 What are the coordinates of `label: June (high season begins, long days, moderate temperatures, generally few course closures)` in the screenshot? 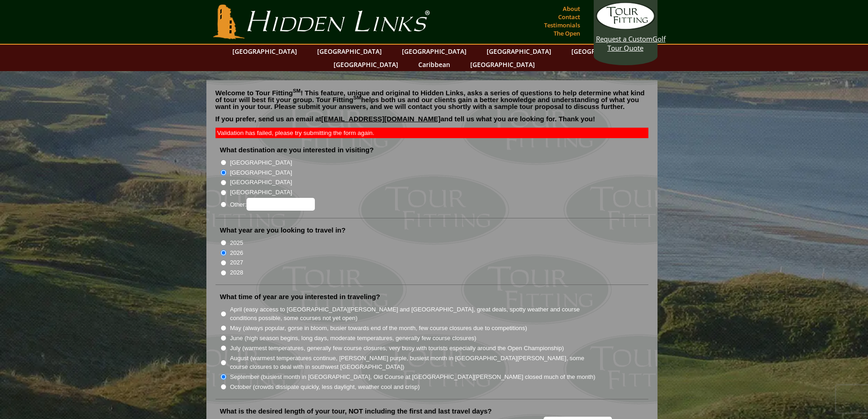 It's located at (353, 338).